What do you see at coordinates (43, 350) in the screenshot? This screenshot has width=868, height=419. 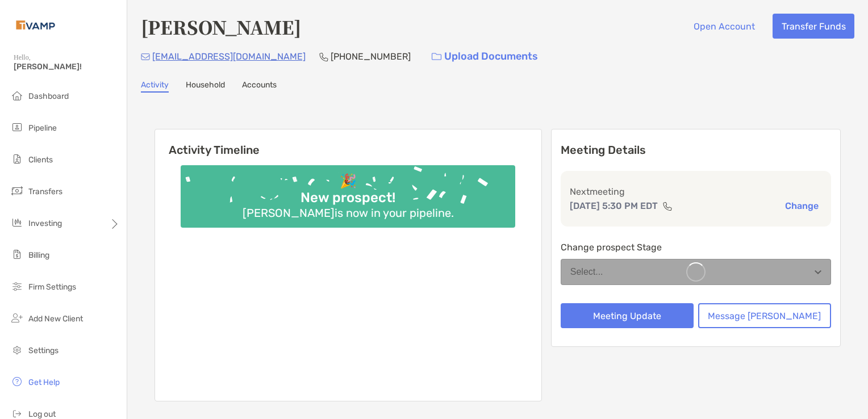 I see `span: Settings` at bounding box center [43, 350].